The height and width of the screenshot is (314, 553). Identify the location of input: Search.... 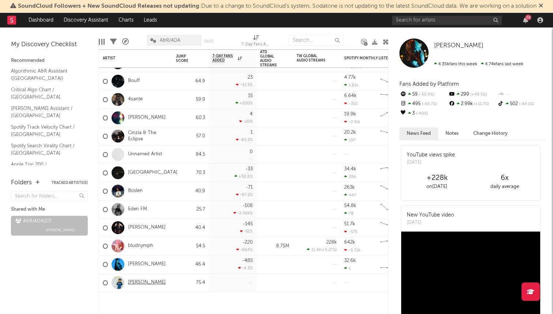
(316, 40).